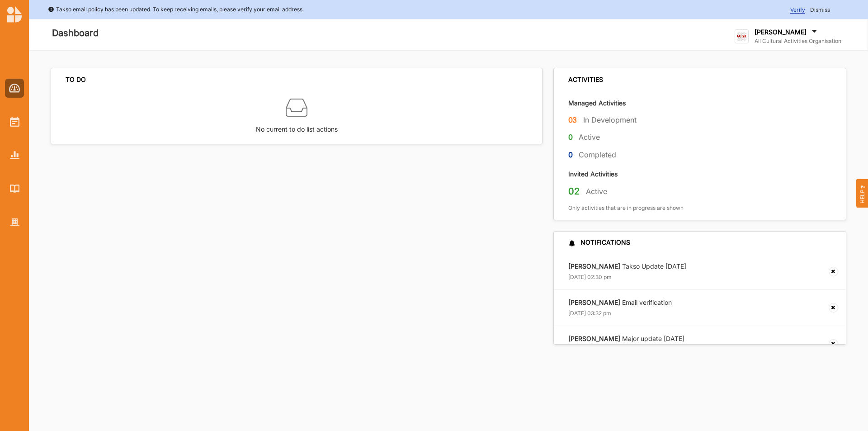 This screenshot has width=868, height=431. What do you see at coordinates (15, 122) in the screenshot?
I see `img: Activities` at bounding box center [15, 122].